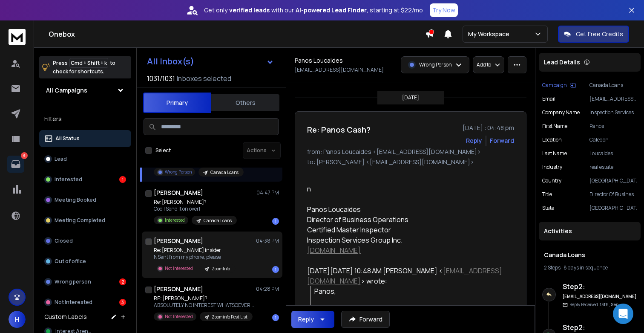 The height and width of the screenshot is (333, 644). I want to click on p: 04:47 PM, so click(268, 193).